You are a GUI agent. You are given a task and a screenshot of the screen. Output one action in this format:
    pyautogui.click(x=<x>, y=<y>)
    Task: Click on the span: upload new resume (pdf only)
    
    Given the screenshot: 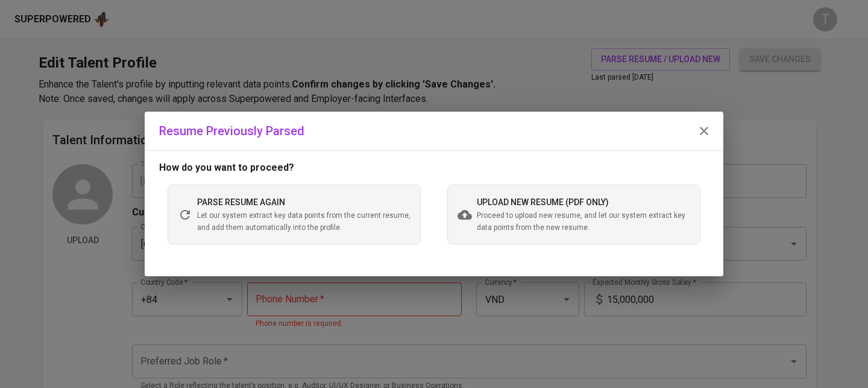 What is the action you would take?
    pyautogui.click(x=543, y=202)
    